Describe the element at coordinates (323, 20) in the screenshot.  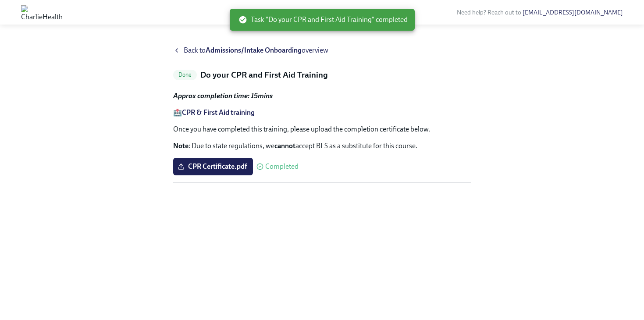
I see `span: Task "Do your CPR and First Aid Training" completed` at that location.